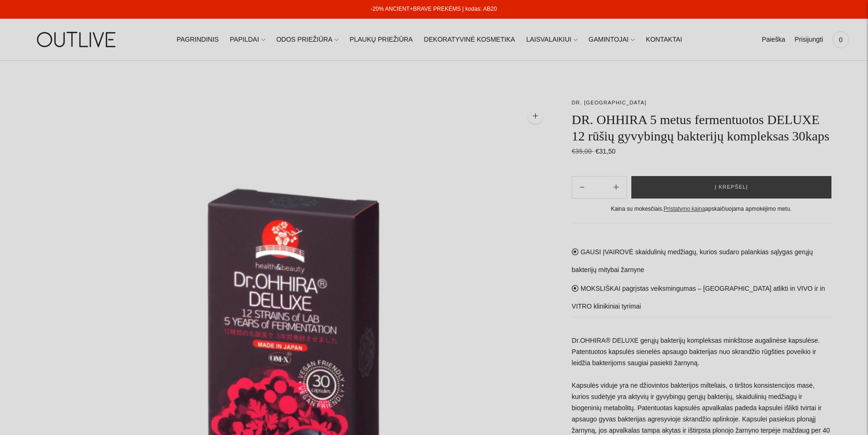 The image size is (868, 435). Describe the element at coordinates (731, 188) in the screenshot. I see `span: Į krepšelį` at that location.